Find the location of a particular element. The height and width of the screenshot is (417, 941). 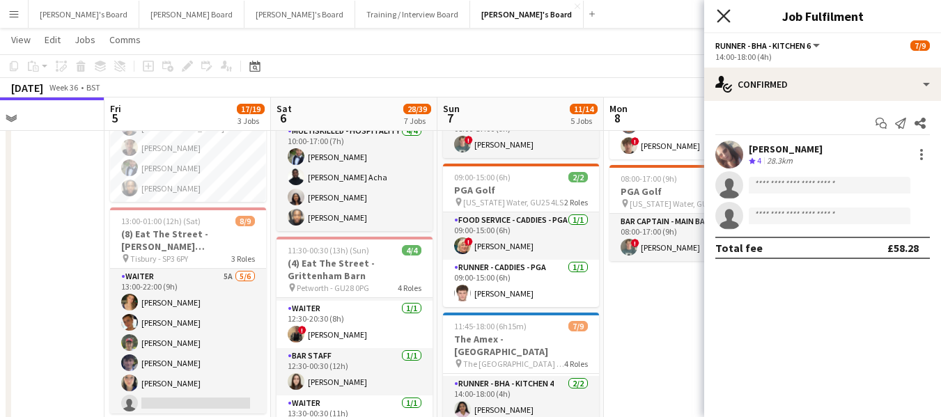

h3: (4) Eat The Street - Grittenham Barn is located at coordinates (355, 270).